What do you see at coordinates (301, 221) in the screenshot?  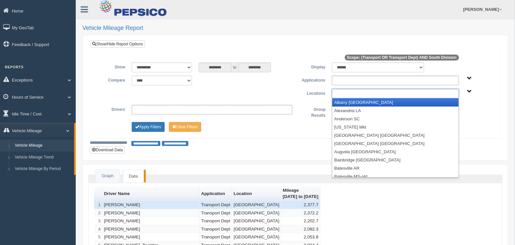 I see `td: 2,202.7` at bounding box center [301, 221].